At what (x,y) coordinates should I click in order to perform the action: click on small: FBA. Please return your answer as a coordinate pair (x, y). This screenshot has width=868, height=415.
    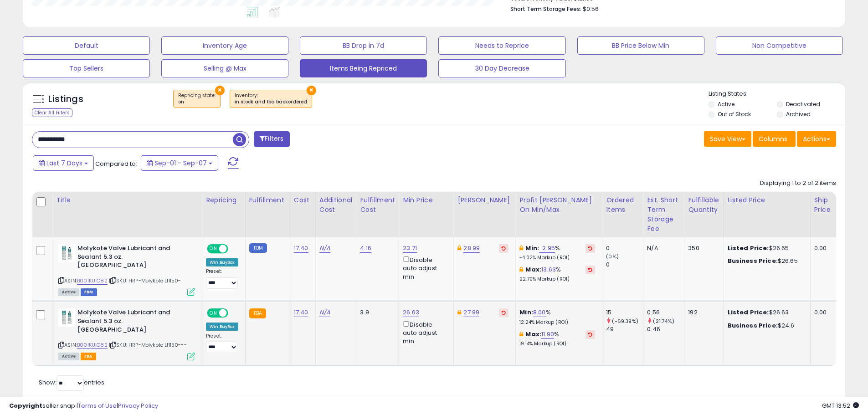
    Looking at the image, I should click on (257, 314).